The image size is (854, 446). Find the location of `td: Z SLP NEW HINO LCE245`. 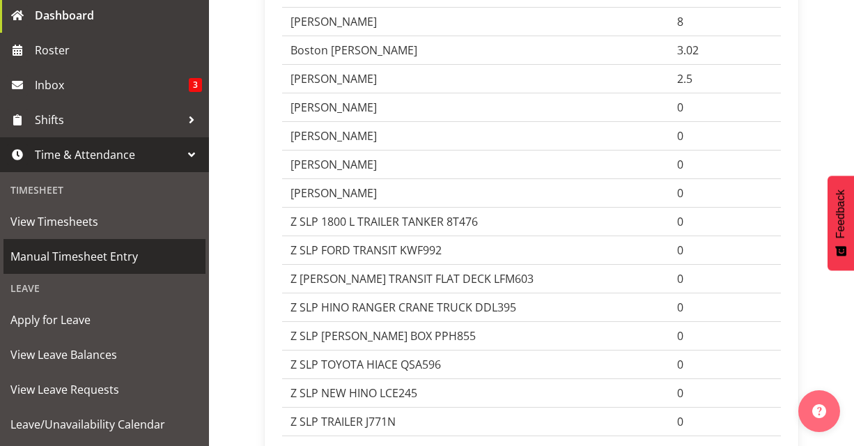

td: Z SLP NEW HINO LCE245 is located at coordinates (475, 393).